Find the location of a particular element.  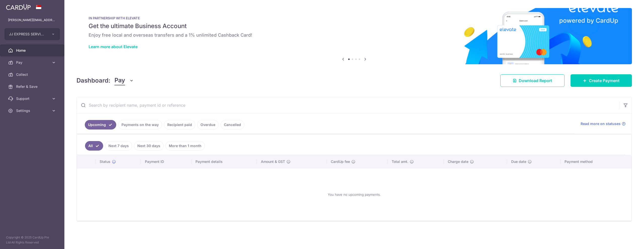

span: Home is located at coordinates (33, 50).